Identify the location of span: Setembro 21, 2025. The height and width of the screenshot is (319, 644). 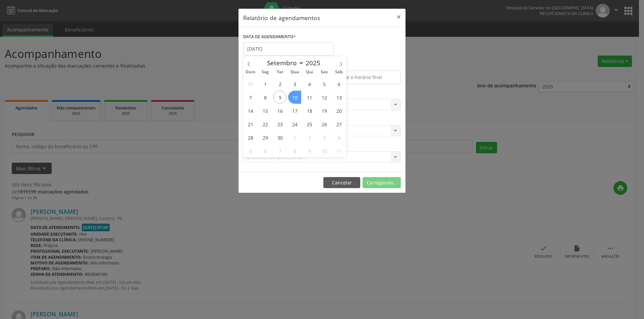
(251, 124).